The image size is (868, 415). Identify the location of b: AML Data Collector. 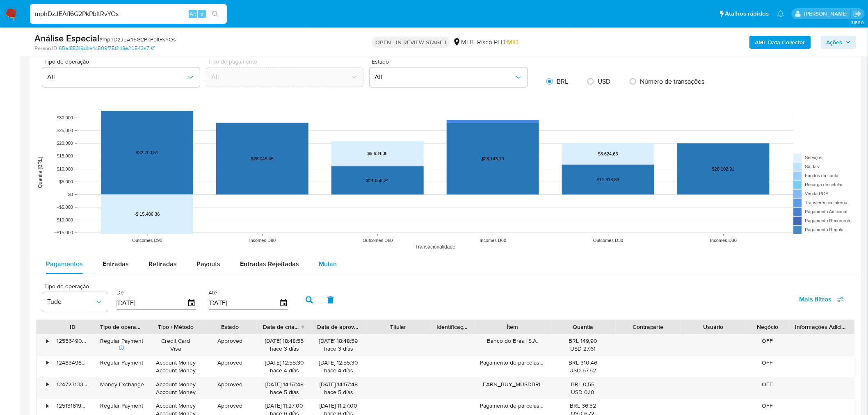
(780, 43).